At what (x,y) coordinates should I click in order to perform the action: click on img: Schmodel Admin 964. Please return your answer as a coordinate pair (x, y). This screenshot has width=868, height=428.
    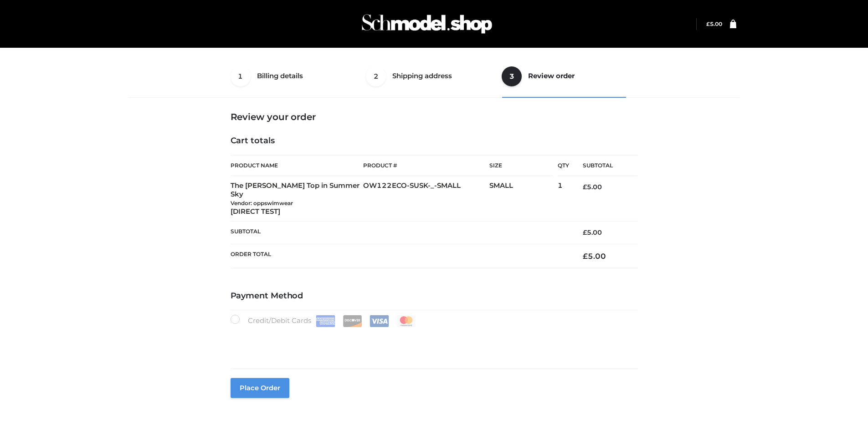
    Looking at the image, I should click on (427, 24).